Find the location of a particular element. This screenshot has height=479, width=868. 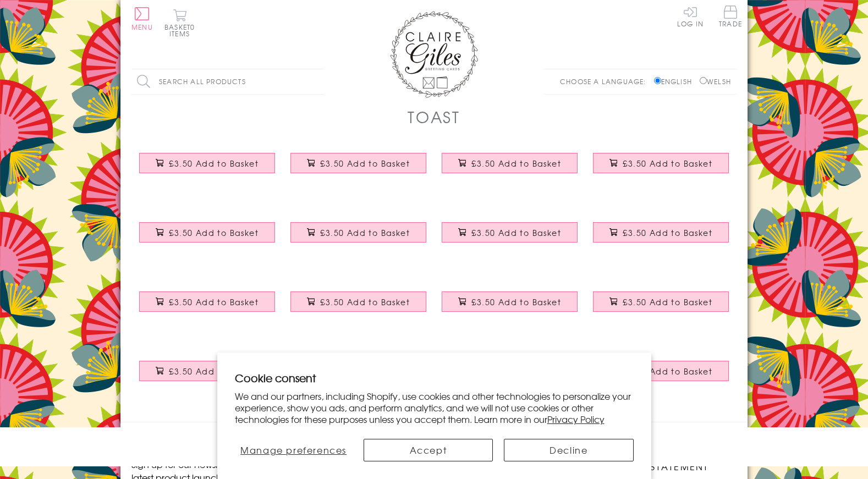

a: Bat Mitzvah Card, Pink Star, maxel tov, embellished with a fabric butterfly £3.50 Add to Basket is located at coordinates (510, 238).